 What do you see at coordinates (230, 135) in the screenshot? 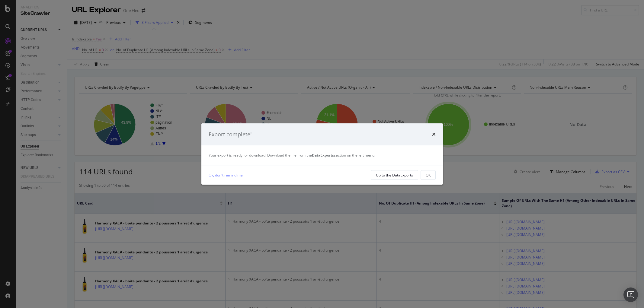
I see `div: Export complete!` at bounding box center [230, 135].